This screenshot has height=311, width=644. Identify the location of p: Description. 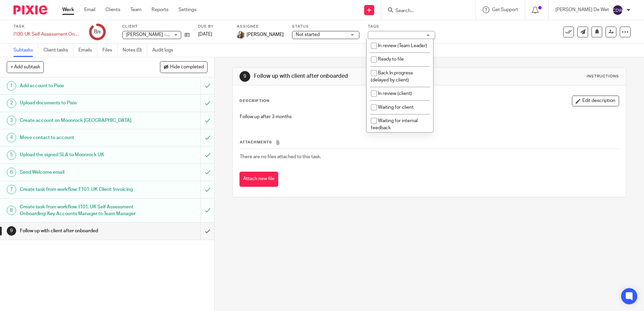
(254, 101).